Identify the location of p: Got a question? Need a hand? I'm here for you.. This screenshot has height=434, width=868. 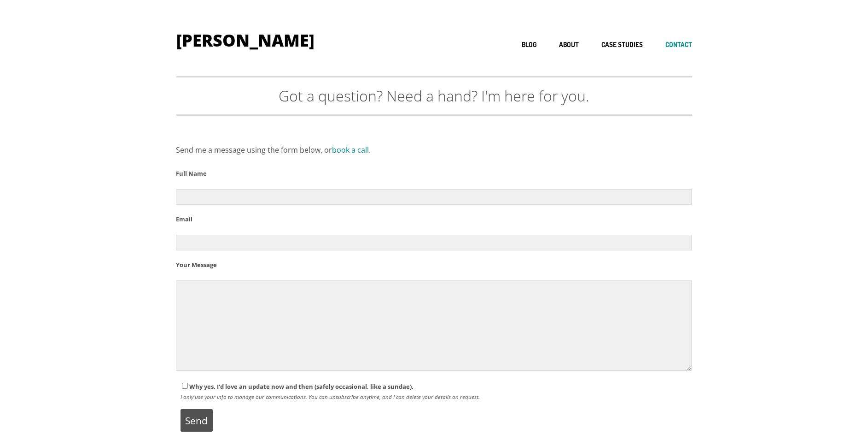
(434, 96).